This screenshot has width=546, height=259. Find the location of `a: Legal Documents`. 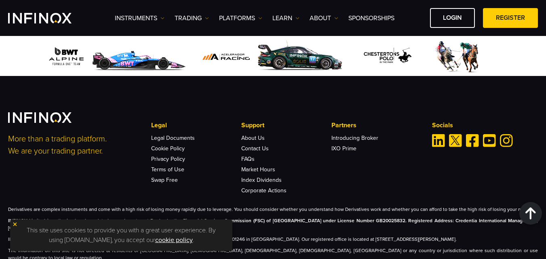

a: Legal Documents is located at coordinates (173, 137).